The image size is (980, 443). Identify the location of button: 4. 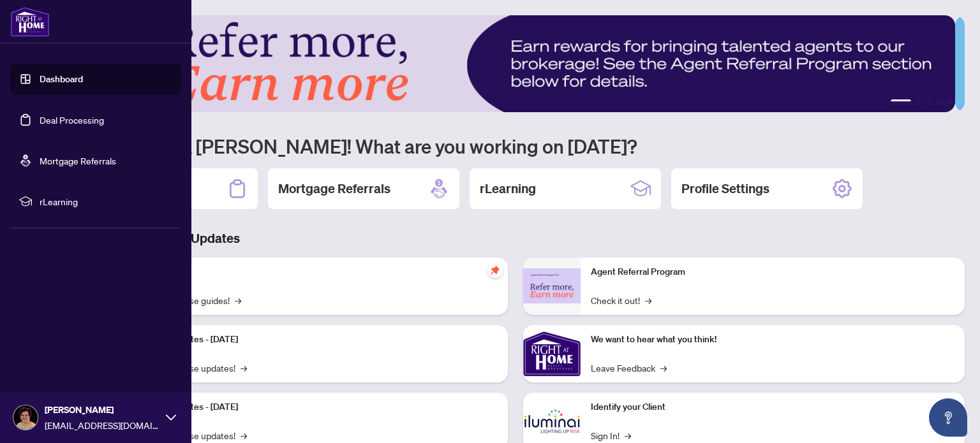
(938, 102).